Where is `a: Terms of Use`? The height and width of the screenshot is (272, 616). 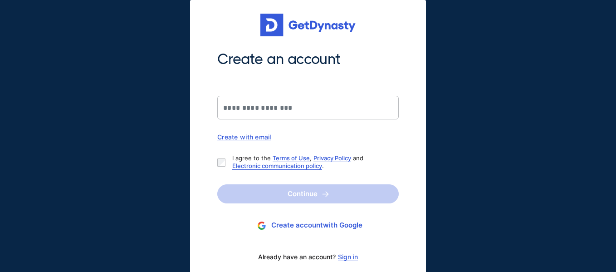 a: Terms of Use is located at coordinates (291, 158).